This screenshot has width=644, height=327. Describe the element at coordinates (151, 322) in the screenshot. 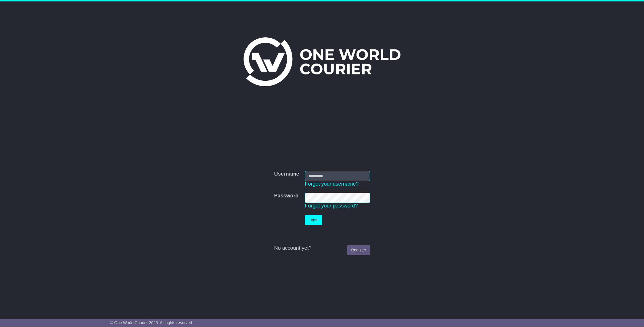

I see `span: © One World Courier 2025. All rights reserved.` at that location.